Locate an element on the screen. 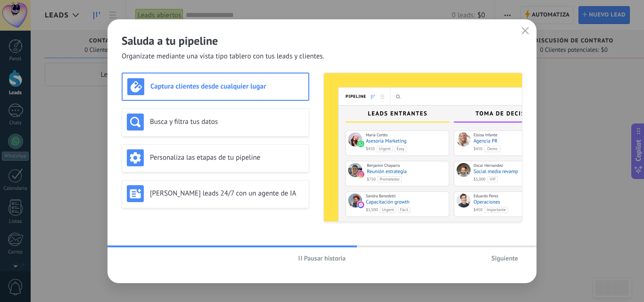 This screenshot has height=302, width=644. h2: Saluda a tu pipeline is located at coordinates (322, 40).